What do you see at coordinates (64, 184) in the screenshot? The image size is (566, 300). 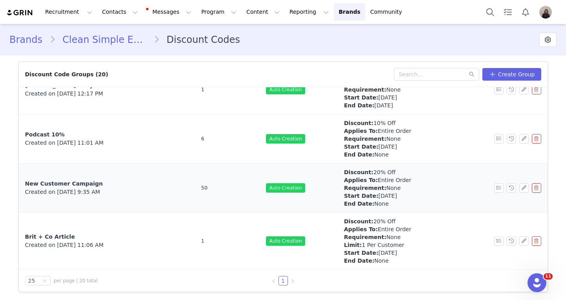 I see `span: New Customer Campaign` at bounding box center [64, 184].